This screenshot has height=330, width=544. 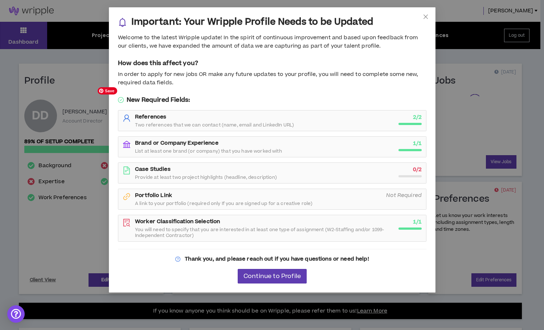 What do you see at coordinates (272, 42) in the screenshot?
I see `div: Welcome to the latest Wripple update! In the spirit of continuous improvement and based upon feed...` at bounding box center [272, 42].